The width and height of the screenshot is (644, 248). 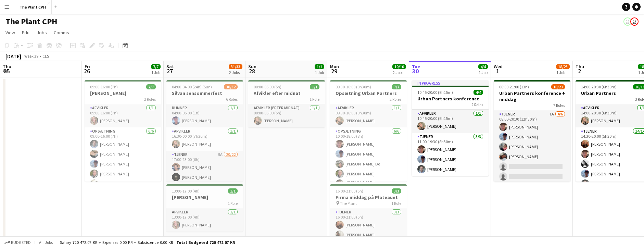 What do you see at coordinates (11, 32) in the screenshot?
I see `a: View` at bounding box center [11, 32].